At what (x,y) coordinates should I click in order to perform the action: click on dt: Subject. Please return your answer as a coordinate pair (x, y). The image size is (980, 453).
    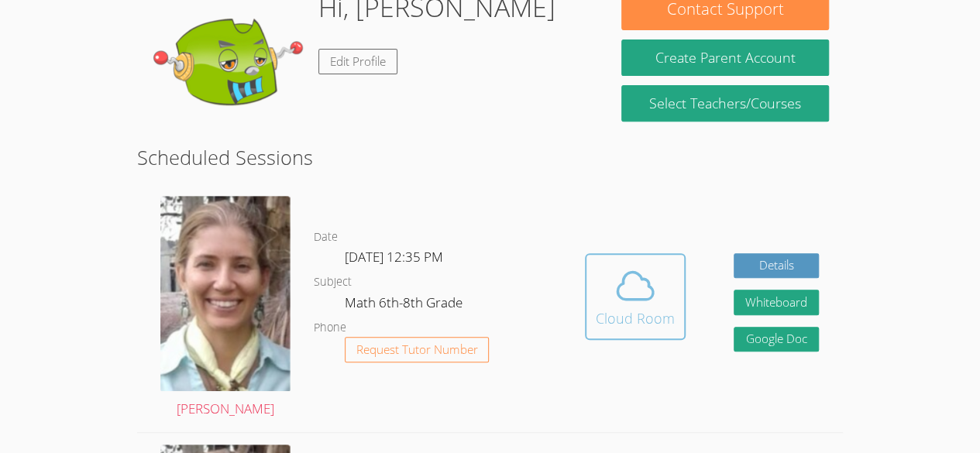
    Looking at the image, I should click on (332, 281).